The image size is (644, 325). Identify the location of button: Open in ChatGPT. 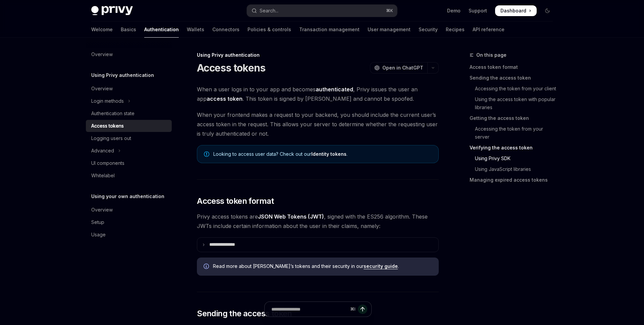
(398, 68).